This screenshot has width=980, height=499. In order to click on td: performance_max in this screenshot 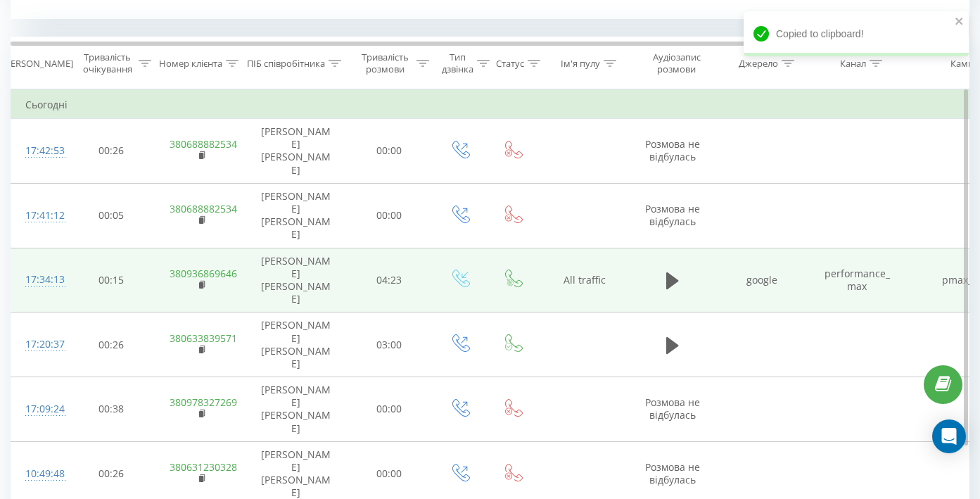, I will do `click(857, 280)`.